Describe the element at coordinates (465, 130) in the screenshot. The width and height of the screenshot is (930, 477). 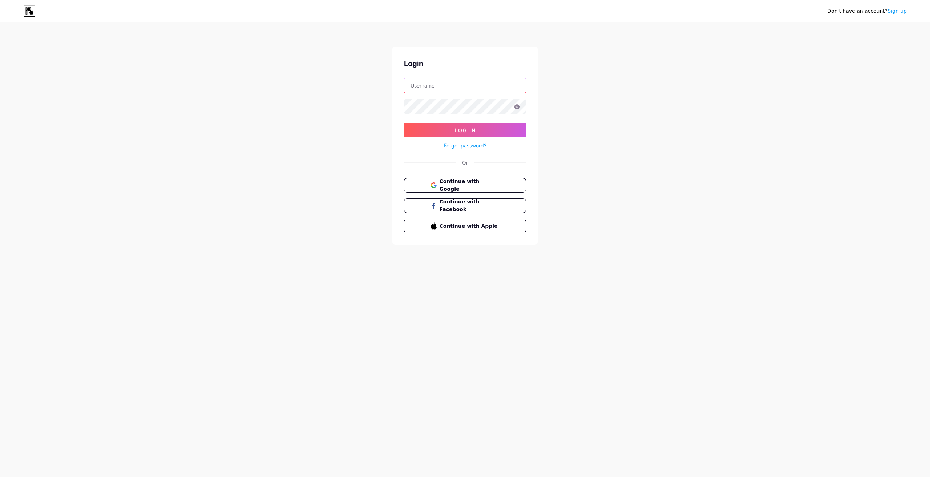
I see `span: Log In` at that location.